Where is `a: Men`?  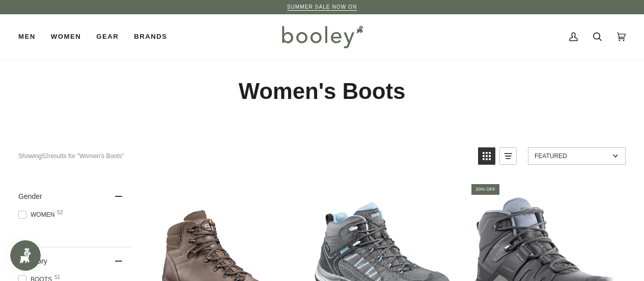
a: Men is located at coordinates (31, 37).